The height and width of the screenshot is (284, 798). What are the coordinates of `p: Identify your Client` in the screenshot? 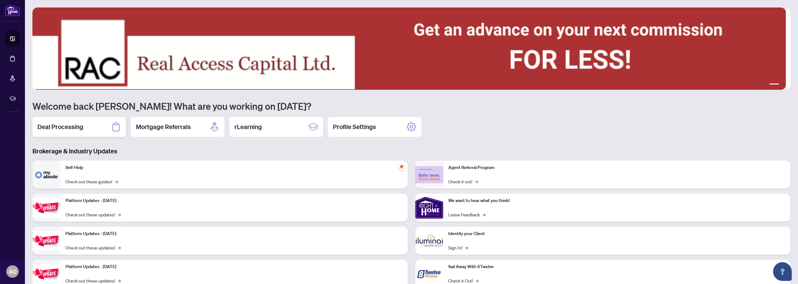 It's located at (617, 234).